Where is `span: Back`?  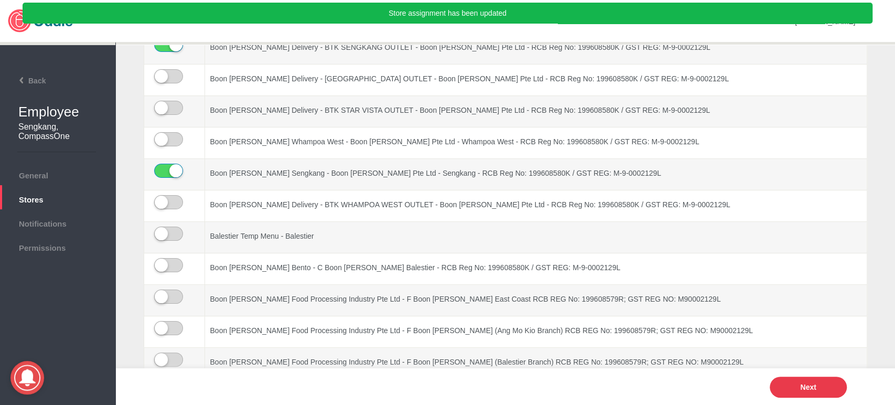
span: Back is located at coordinates (25, 81).